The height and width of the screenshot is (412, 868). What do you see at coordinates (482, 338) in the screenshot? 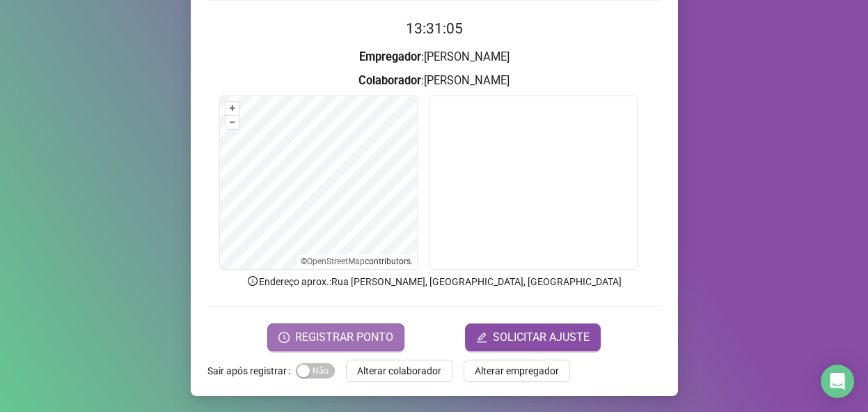
I see `span: edit` at bounding box center [482, 338].